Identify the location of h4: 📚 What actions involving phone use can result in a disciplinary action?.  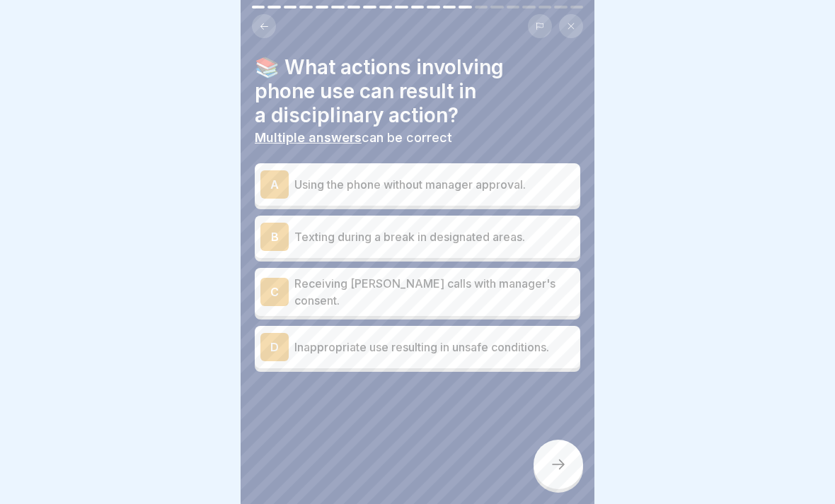
(418, 91).